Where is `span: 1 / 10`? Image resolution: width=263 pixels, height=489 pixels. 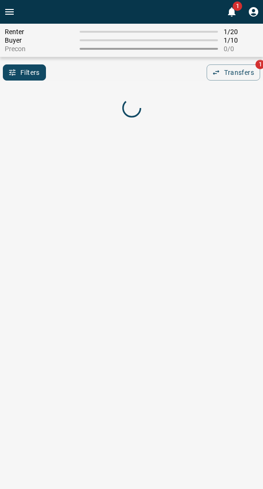
span: 1 / 10 is located at coordinates (241, 40).